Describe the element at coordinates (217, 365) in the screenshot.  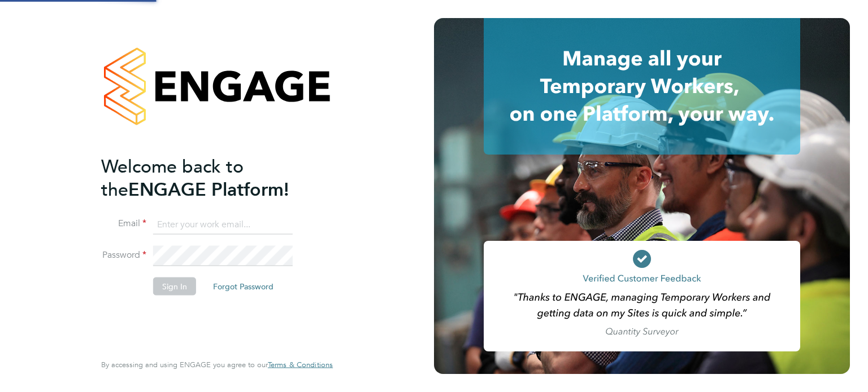
I see `span: By accessing and using ENGAGE you agree to our` at that location.